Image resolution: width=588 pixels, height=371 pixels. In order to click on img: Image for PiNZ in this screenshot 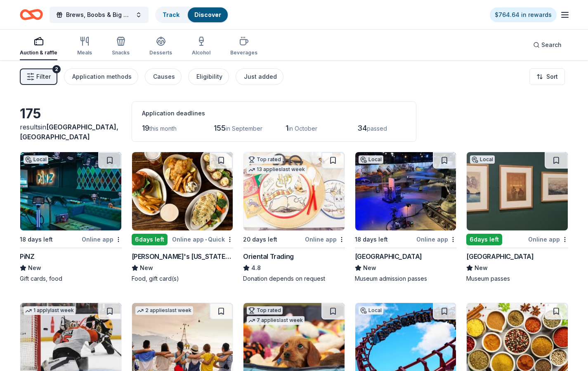, I will do `click(71, 191)`.